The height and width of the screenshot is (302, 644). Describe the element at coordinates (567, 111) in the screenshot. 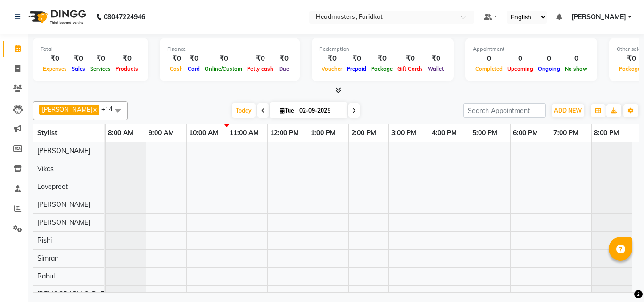

I see `button: ADD NEW` at that location.